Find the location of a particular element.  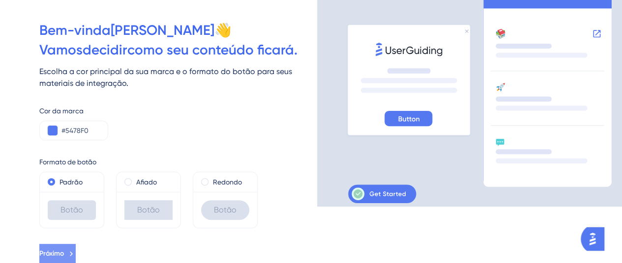

font: Vamos is located at coordinates (61, 50).